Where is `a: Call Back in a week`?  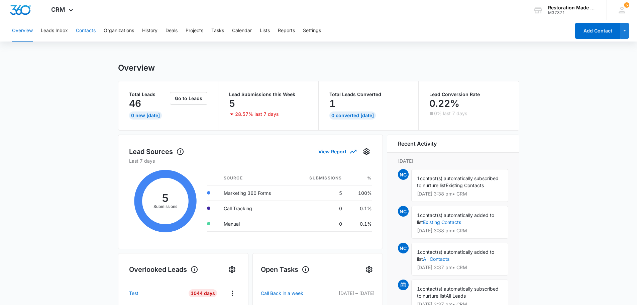 a: Call Back in a week is located at coordinates (292, 293).